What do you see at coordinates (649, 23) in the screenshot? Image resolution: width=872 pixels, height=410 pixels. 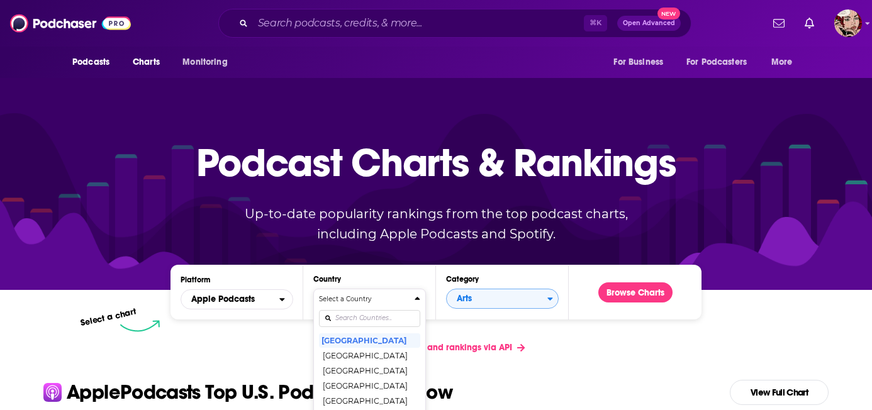 I see `button: Open AdvancedNew` at bounding box center [649, 23].